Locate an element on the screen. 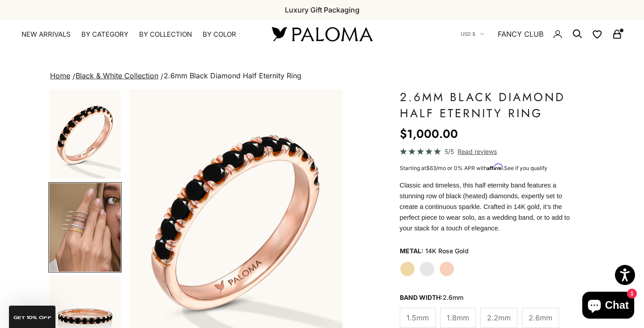 This screenshot has height=328, width=644. variant-option-value: 2.6mm is located at coordinates (453, 297).